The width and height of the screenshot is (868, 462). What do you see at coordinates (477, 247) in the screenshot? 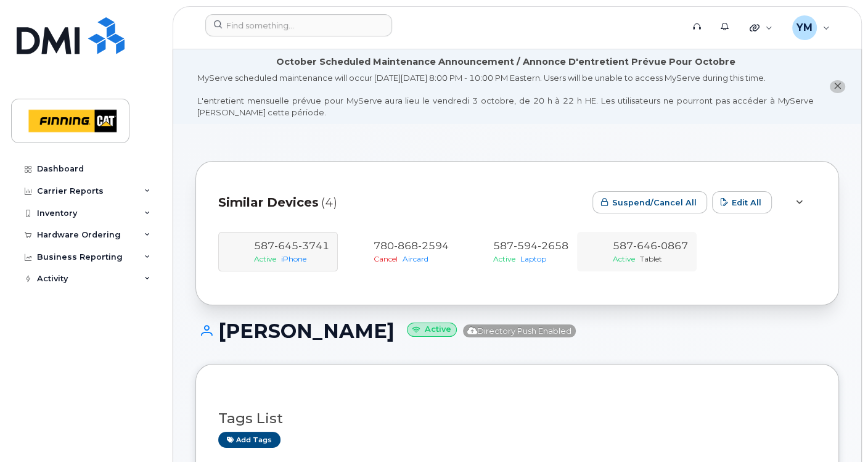
I see `img: image20231002-4137094-1hrkf8l.jpeg` at bounding box center [477, 247].